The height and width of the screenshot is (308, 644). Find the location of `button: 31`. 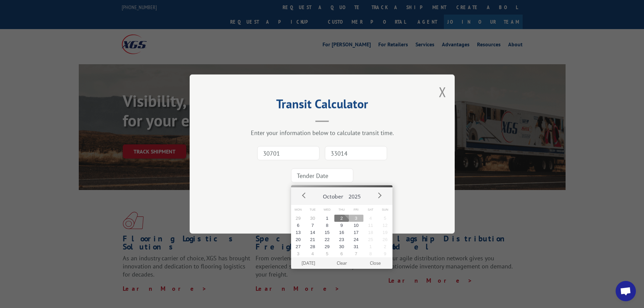

button: 31 is located at coordinates (356, 247).